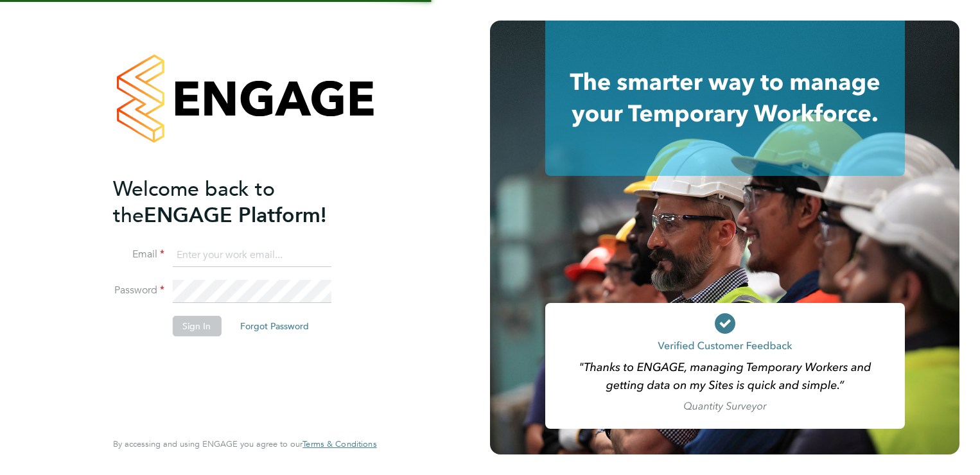  Describe the element at coordinates (194, 202) in the screenshot. I see `span: Welcome back to the` at that location.